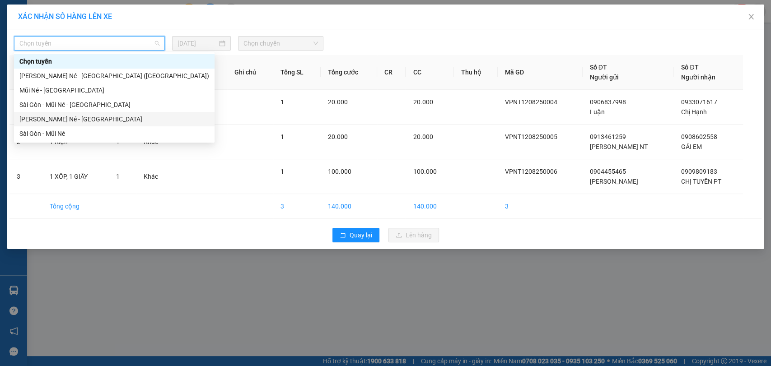 This screenshot has width=771, height=366. Describe the element at coordinates (699, 172) in the screenshot. I see `span: 0909809183` at that location.